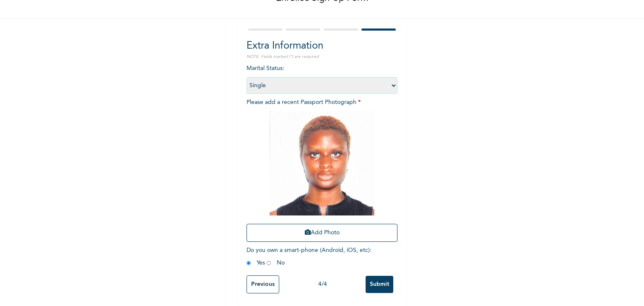 This screenshot has width=644, height=306. Describe the element at coordinates (322, 46) in the screenshot. I see `h2: Extra Information` at that location.